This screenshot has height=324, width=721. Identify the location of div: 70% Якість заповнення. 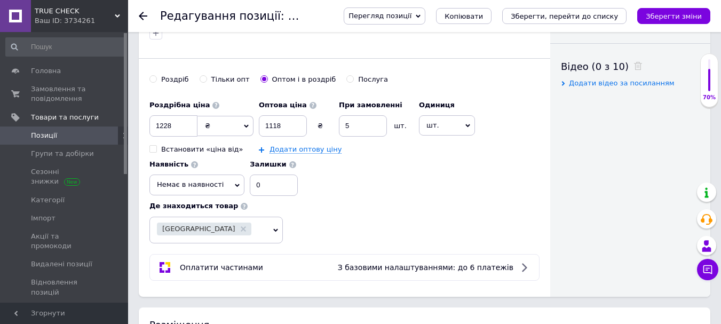
(710, 80).